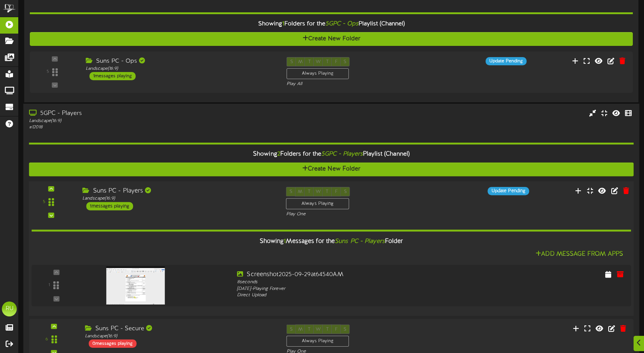 This screenshot has height=353, width=644. I want to click on div: 8 seconds, so click(356, 282).